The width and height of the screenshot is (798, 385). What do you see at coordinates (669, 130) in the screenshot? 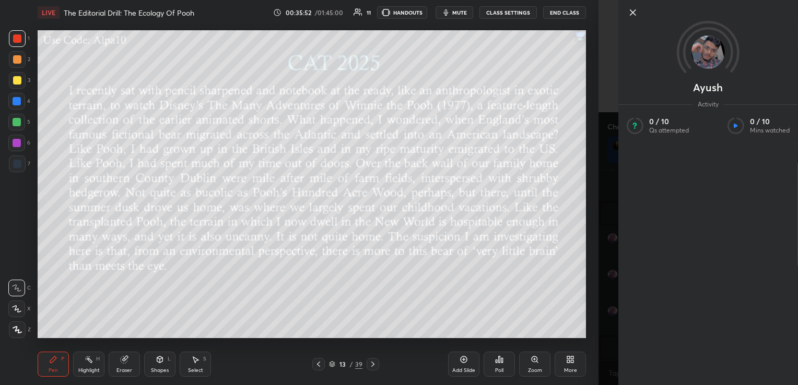
I see `p: Qs attempted` at bounding box center [669, 130].